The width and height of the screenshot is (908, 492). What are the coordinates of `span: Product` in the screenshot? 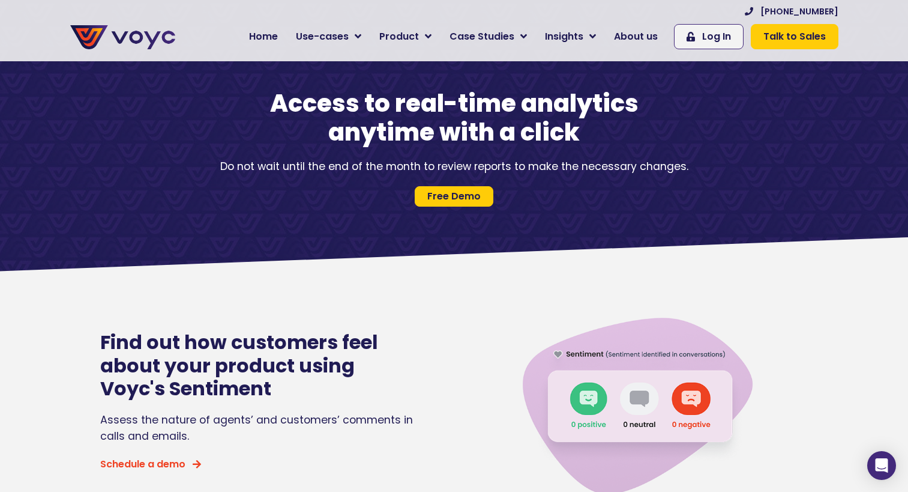 It's located at (399, 37).